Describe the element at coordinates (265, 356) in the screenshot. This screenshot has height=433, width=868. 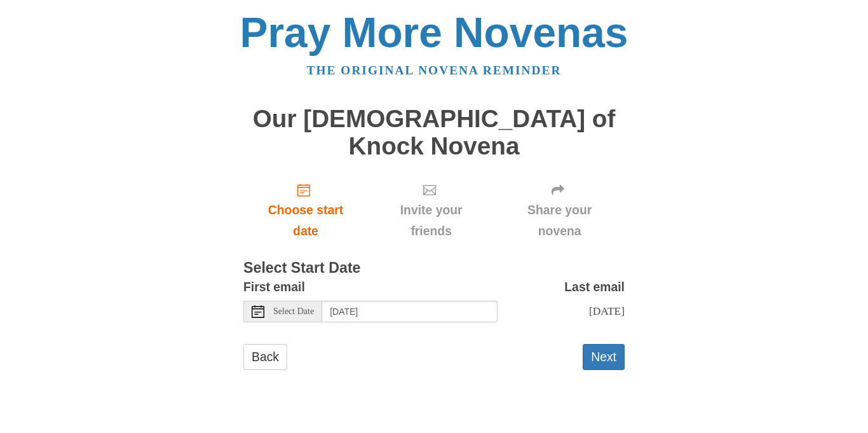
I see `a: Back` at that location.